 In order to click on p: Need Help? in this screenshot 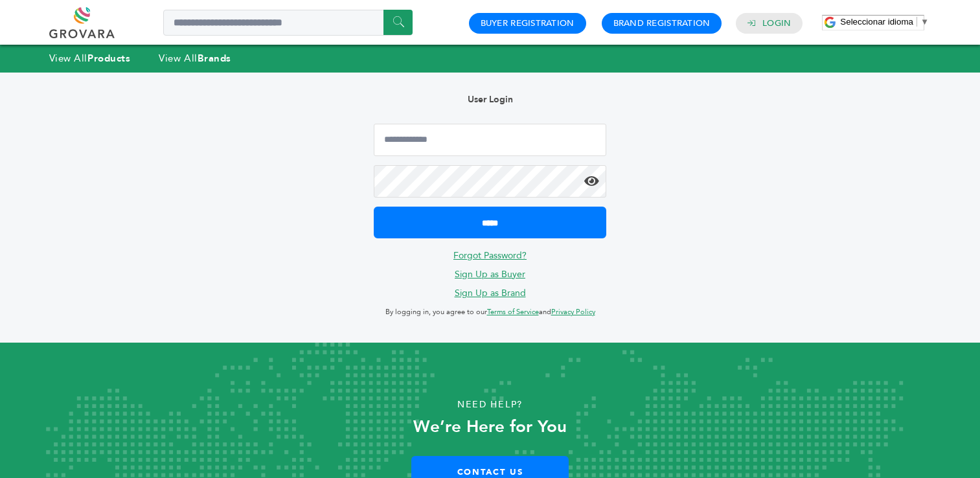, I will do `click(490, 404)`.